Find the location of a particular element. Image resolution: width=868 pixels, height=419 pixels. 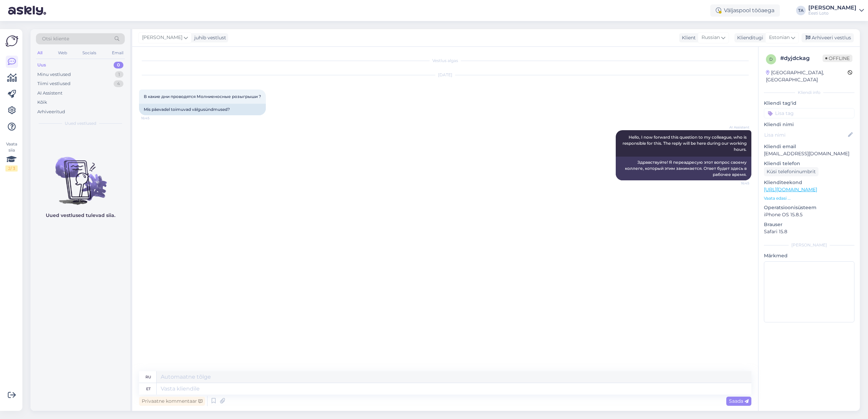

span: В какие дни проводятся Молниеносные розыгрыши ? is located at coordinates (203, 96).